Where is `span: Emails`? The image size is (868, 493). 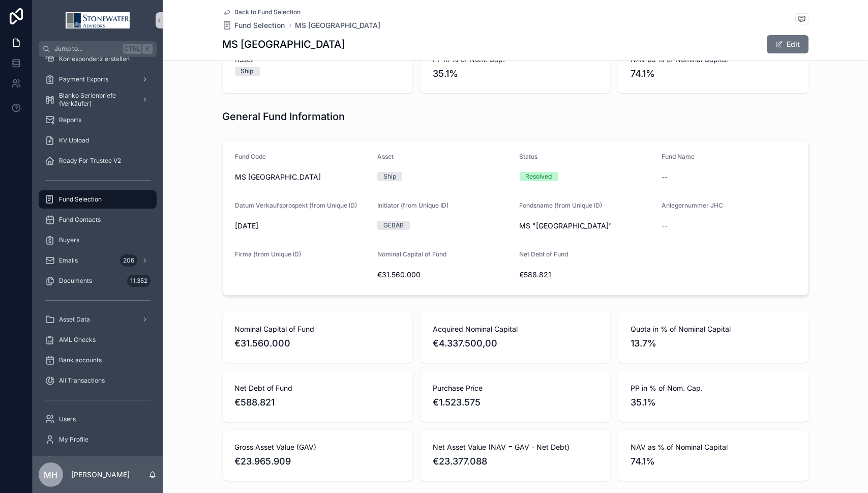
span: Emails is located at coordinates (68, 261).